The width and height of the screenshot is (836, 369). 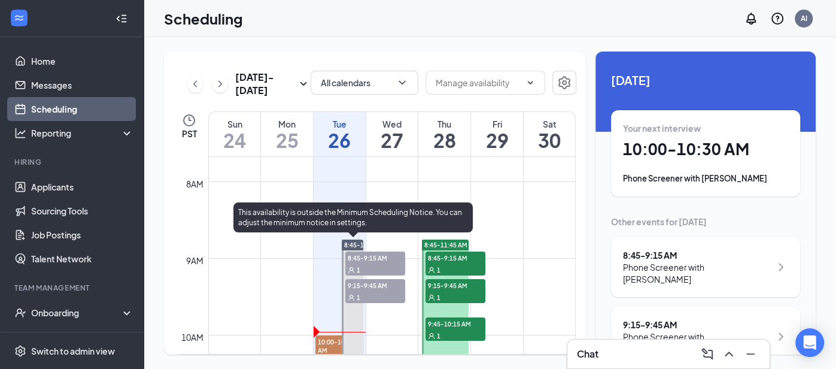 What do you see at coordinates (72, 287) in the screenshot?
I see `div: Team Management` at bounding box center [72, 287].